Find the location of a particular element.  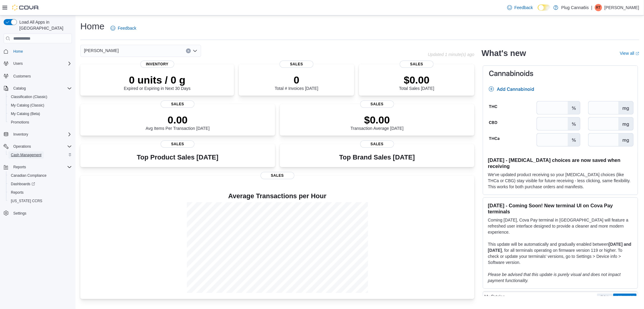

a: Canadian Compliance is located at coordinates (29, 175).